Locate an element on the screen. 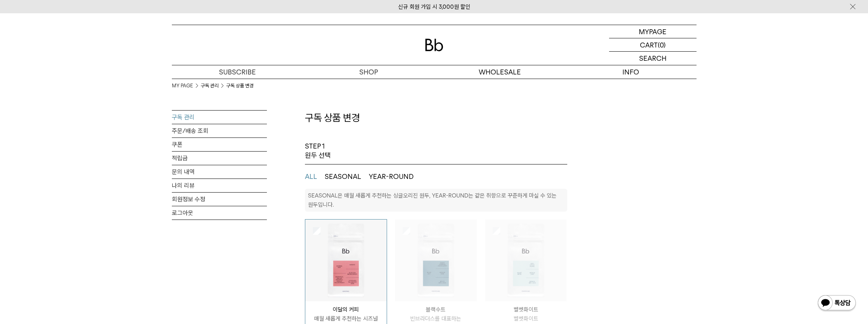 This screenshot has height=324, width=868. p: INFO is located at coordinates (631, 72).